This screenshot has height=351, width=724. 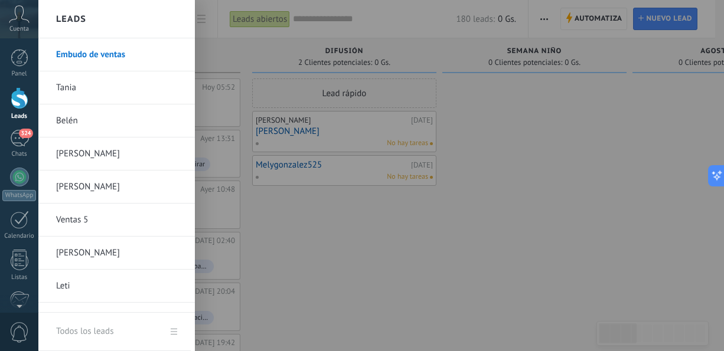 I want to click on span: 324, so click(x=25, y=133).